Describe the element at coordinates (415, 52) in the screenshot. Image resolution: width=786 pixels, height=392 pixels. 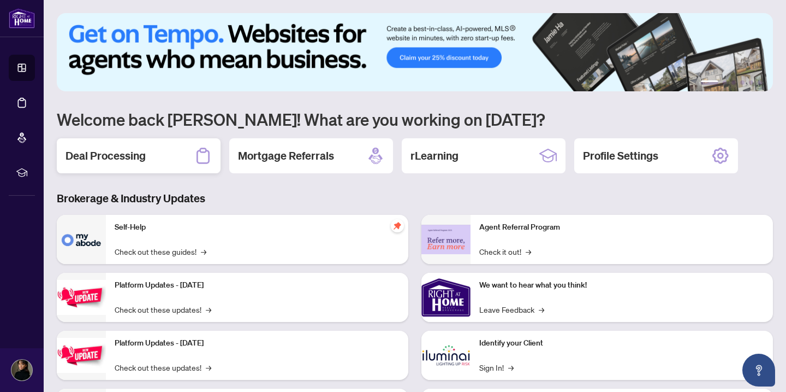
I see `img: Slide 0` at that location.